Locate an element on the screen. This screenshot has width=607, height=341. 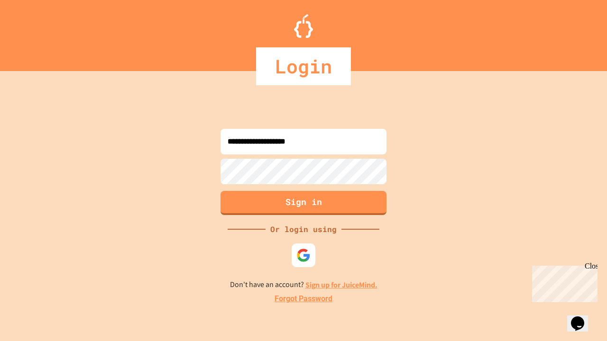
button: Sign in is located at coordinates (304, 203).